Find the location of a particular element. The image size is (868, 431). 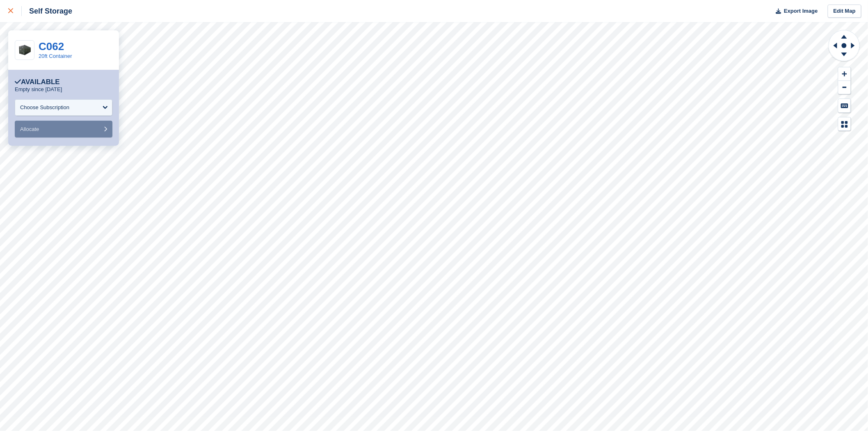

div: Self Storage is located at coordinates (46, 11).